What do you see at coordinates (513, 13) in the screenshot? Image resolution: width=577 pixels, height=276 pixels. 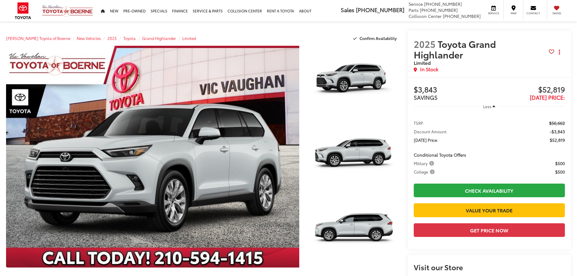 I see `span: Map` at bounding box center [513, 13].